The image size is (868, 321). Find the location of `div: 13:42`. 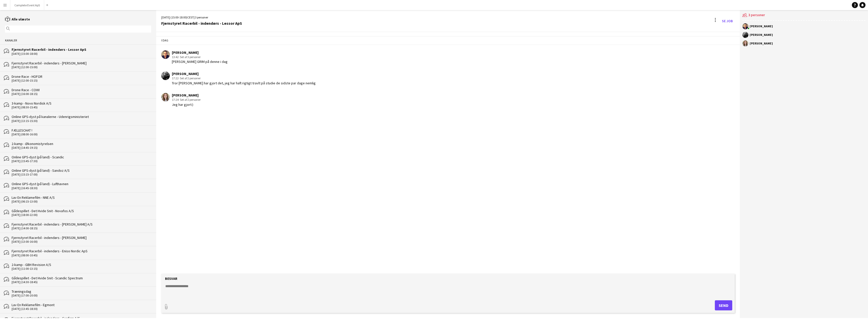

div: 13:42 is located at coordinates (199, 57).